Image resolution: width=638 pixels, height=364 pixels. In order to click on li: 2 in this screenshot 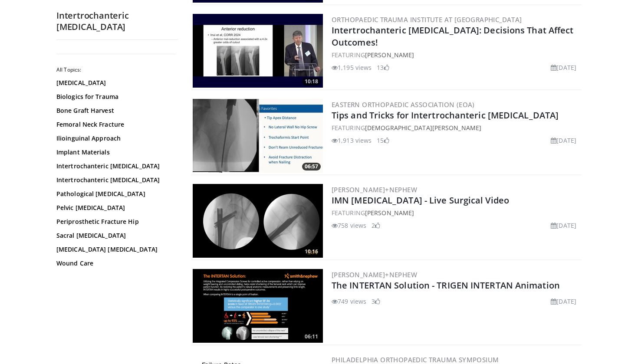, I will do `click(376, 225)`.